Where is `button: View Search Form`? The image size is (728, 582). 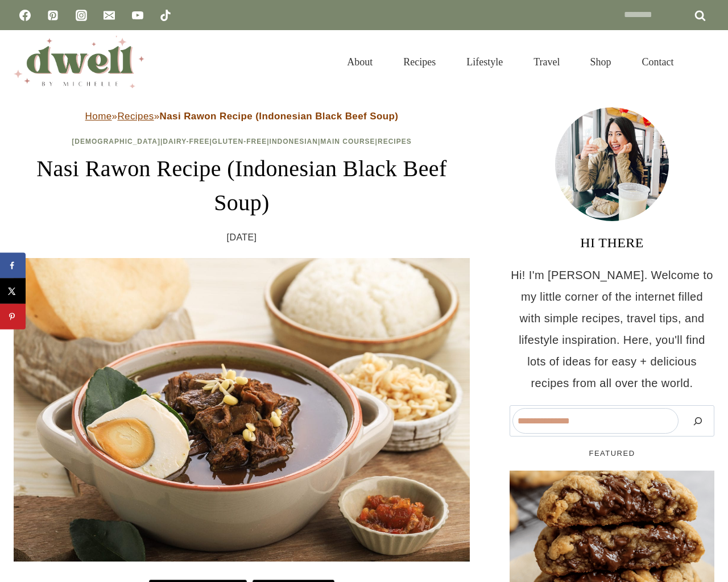
button: View Search Form is located at coordinates (705, 62).